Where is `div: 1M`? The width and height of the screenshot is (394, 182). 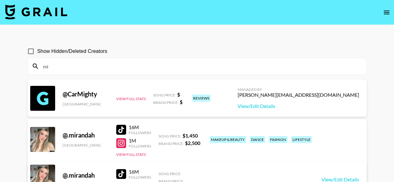 div: 1M is located at coordinates (140, 141).